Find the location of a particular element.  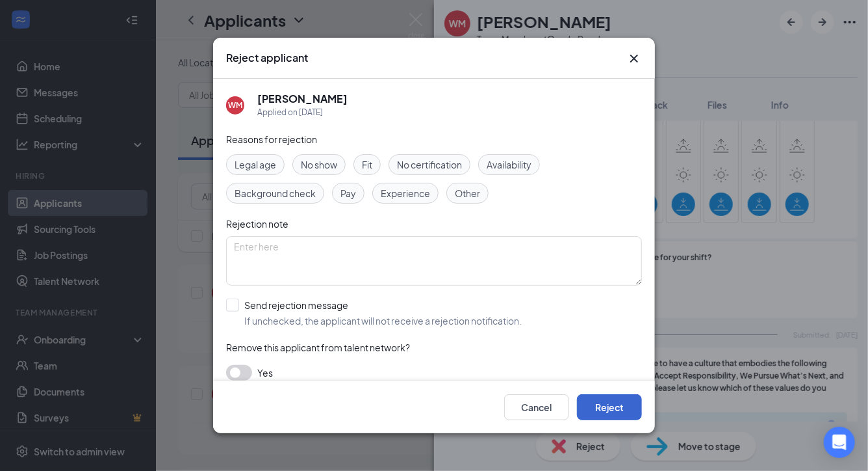

span: Rejection note is located at coordinates (258, 224).